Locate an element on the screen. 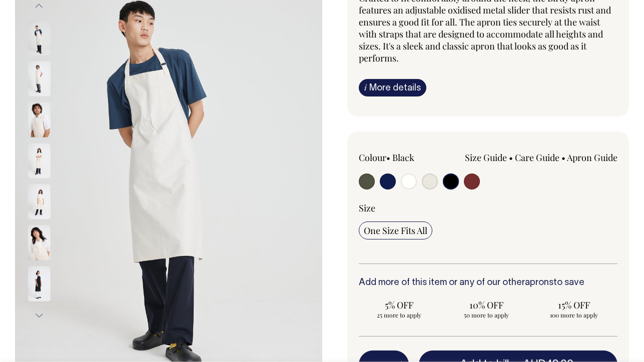 The height and width of the screenshot is (362, 644). span: 5% OFF is located at coordinates (399, 305).